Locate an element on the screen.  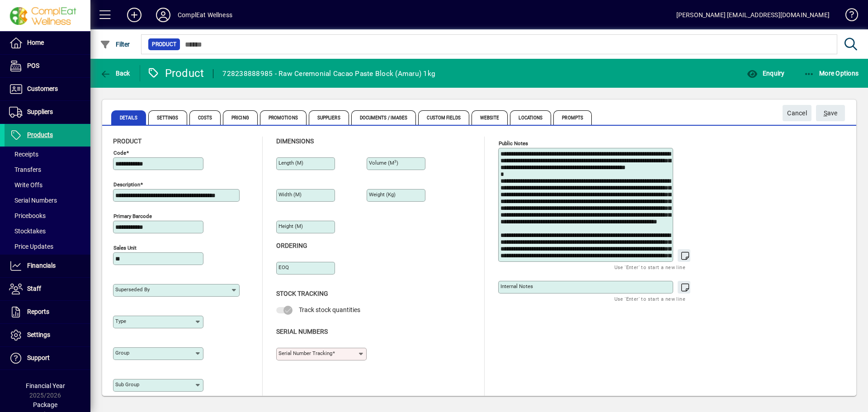
span: S is located at coordinates (825, 113).